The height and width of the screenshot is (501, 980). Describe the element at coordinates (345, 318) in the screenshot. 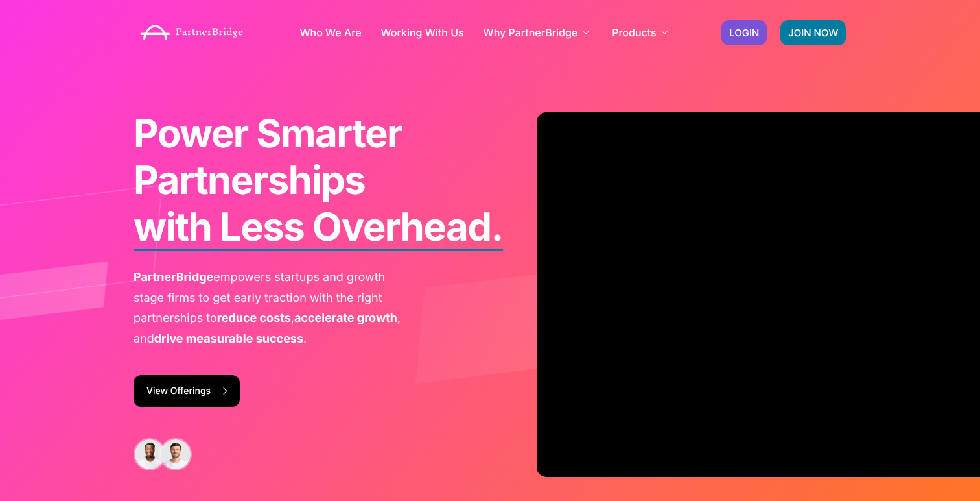

I see `span: accelerate growth` at that location.